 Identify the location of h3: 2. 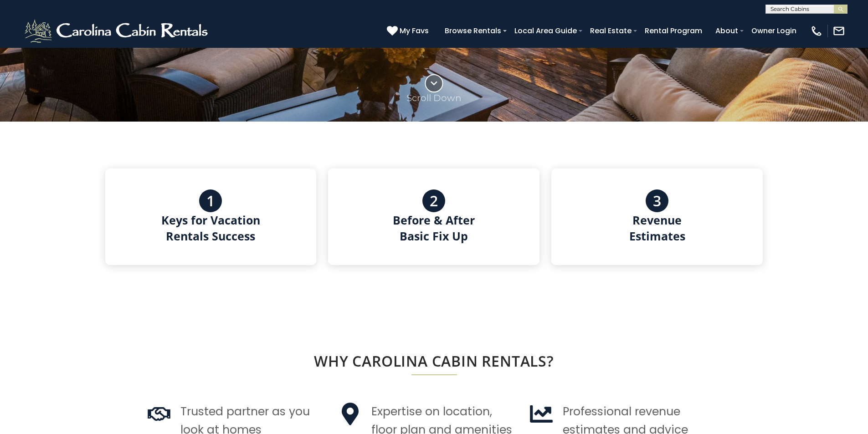
(433, 201).